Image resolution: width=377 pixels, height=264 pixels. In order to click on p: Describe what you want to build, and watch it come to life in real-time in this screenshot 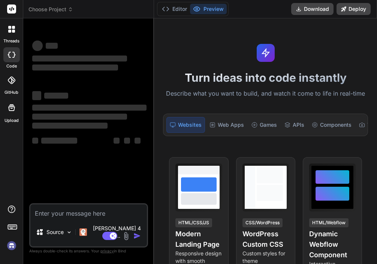, I will do `click(265, 94)`.